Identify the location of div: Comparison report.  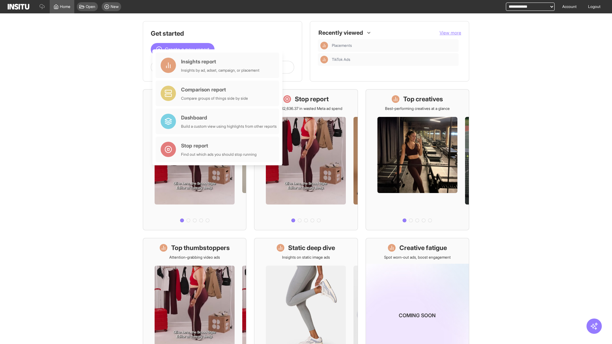
(214, 90).